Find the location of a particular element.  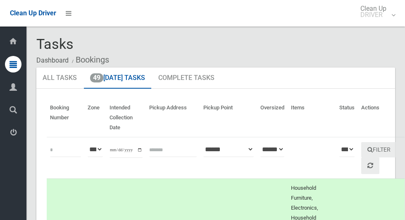

th: Booking Number is located at coordinates (65, 117).